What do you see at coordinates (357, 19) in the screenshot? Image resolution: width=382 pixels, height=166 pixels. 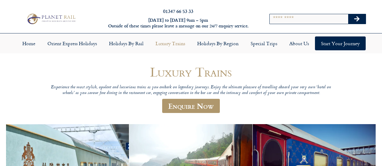 I see `button: Search` at bounding box center [357, 19].